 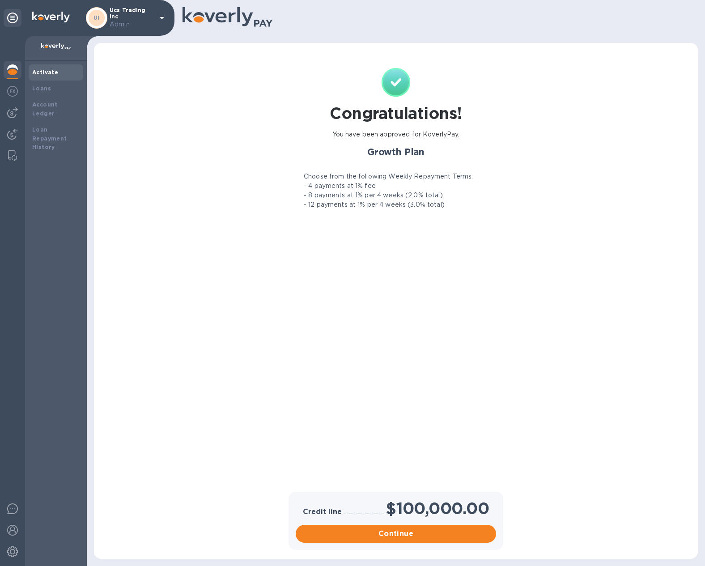 What do you see at coordinates (45, 72) in the screenshot?
I see `b: Activate` at bounding box center [45, 72].